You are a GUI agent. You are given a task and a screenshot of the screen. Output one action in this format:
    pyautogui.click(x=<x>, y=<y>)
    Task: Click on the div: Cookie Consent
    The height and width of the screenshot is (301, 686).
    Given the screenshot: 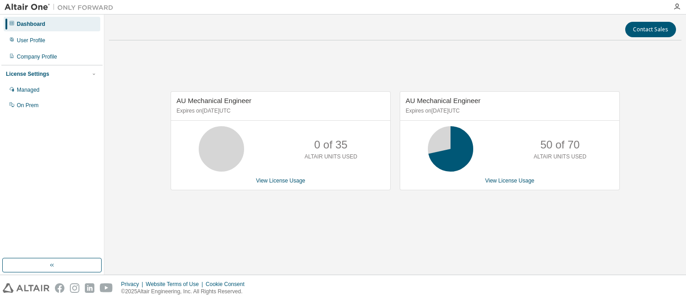 What is the action you would take?
    pyautogui.click(x=227, y=284)
    